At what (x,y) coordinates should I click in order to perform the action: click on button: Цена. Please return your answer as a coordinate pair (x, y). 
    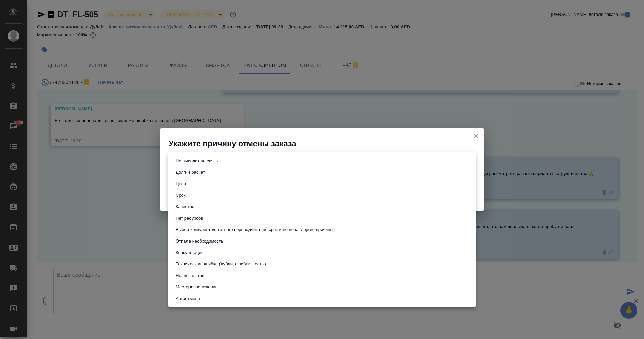
    Looking at the image, I should click on (180, 184).